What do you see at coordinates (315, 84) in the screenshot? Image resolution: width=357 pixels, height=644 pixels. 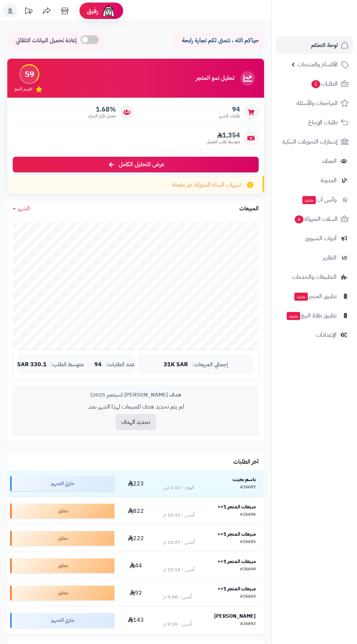 I see `span: 1` at bounding box center [315, 84].